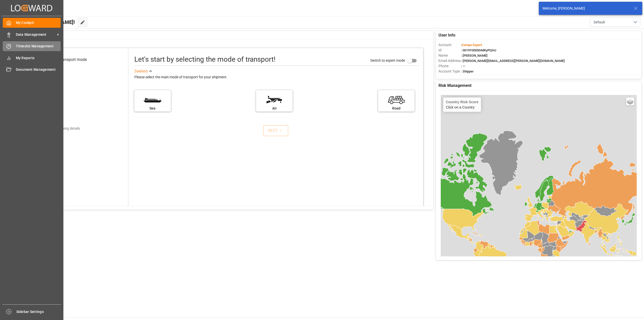  I want to click on span: User Info, so click(447, 35).